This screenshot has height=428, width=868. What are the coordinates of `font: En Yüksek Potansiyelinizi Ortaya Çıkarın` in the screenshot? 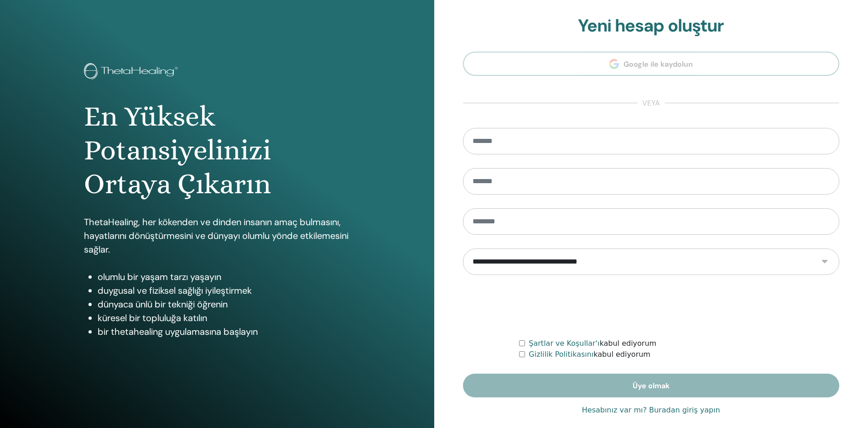 It's located at (178, 151).